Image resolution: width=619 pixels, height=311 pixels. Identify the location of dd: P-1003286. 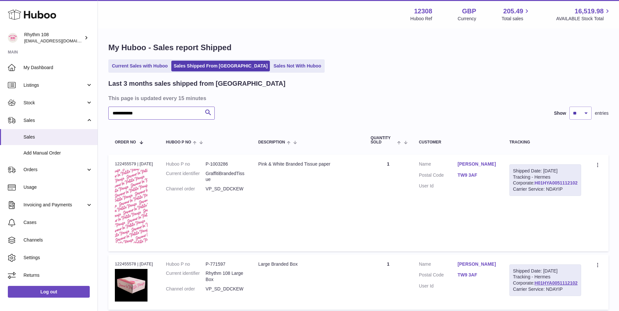
(225, 164).